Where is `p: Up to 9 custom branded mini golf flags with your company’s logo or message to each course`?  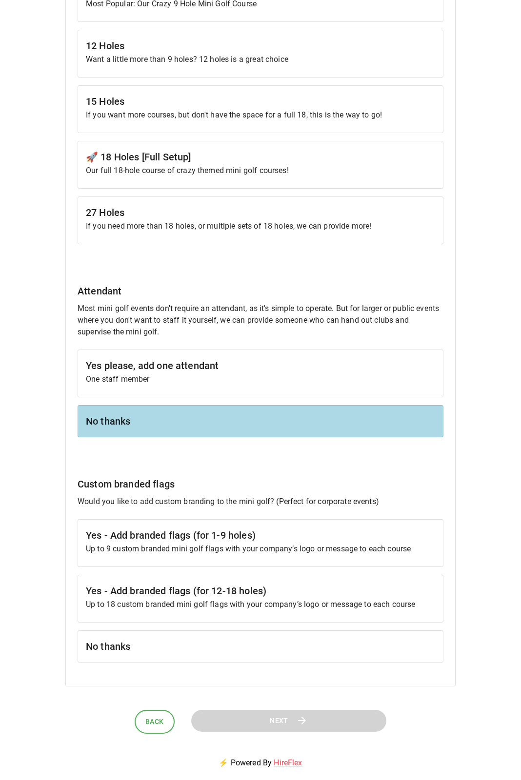 p: Up to 9 custom branded mini golf flags with your company’s logo or message to each course is located at coordinates (260, 549).